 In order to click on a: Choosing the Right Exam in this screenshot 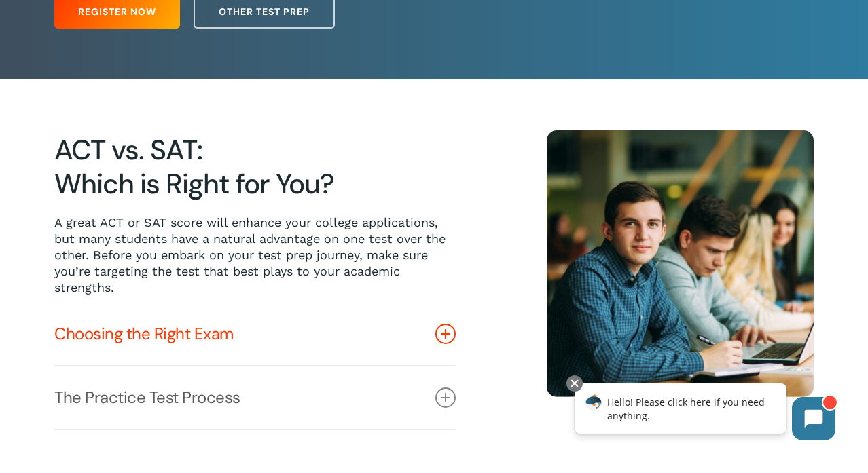, I will do `click(255, 334)`.